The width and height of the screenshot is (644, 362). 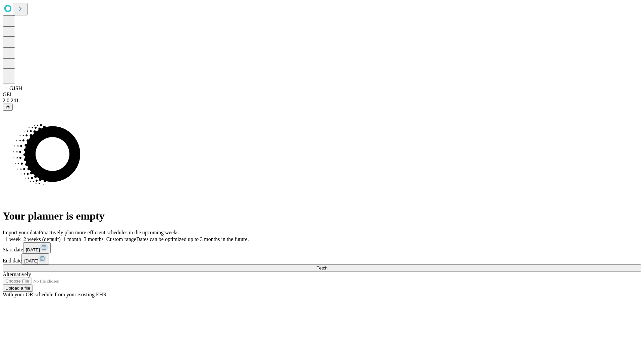 I want to click on span: Fetch, so click(x=321, y=268).